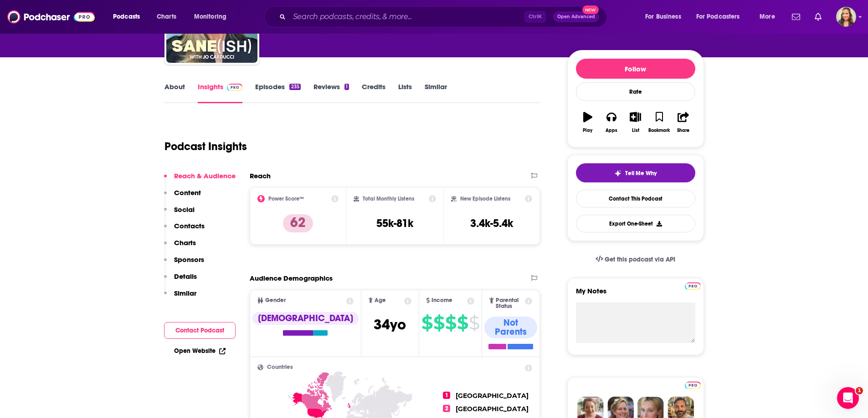 The image size is (868, 418). What do you see at coordinates (659, 130) in the screenshot?
I see `div: Bookmark` at bounding box center [659, 130].